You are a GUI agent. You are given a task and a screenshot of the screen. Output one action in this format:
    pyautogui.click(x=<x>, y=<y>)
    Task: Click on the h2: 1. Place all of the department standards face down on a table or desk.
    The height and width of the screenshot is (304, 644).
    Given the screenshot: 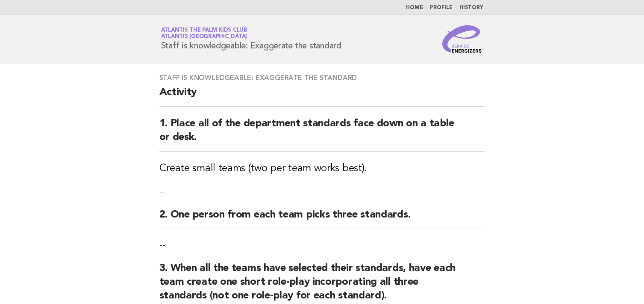 What is the action you would take?
    pyautogui.click(x=322, y=134)
    